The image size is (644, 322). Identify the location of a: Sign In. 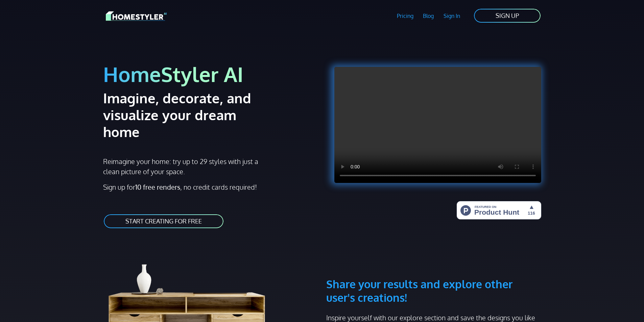
(452, 16).